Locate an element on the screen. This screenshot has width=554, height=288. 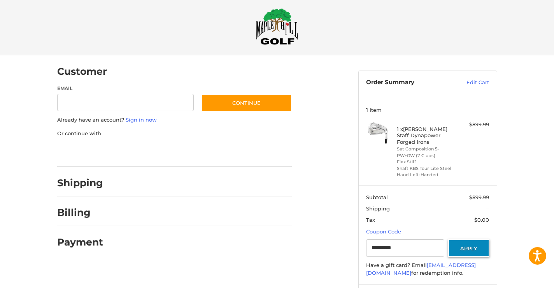
div: Have a gift card? Email for redemption info. is located at coordinates (428, 269).